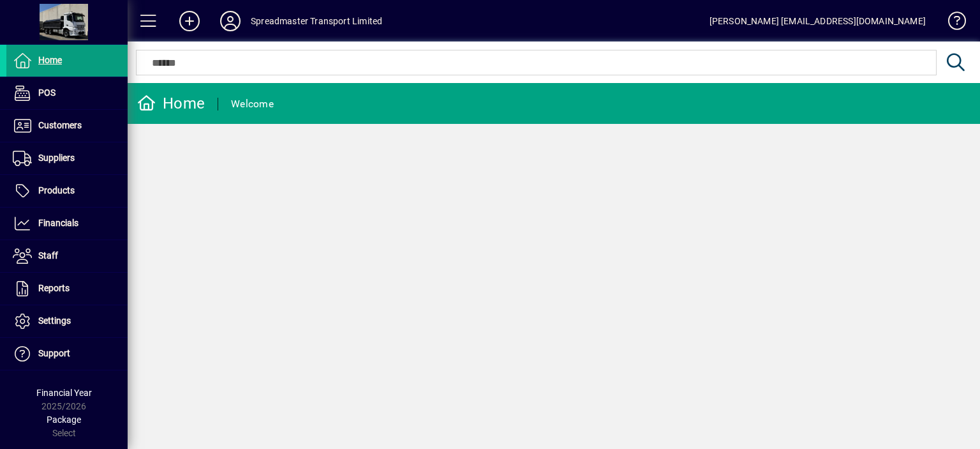 This screenshot has width=980, height=449. I want to click on a: POS, so click(67, 93).